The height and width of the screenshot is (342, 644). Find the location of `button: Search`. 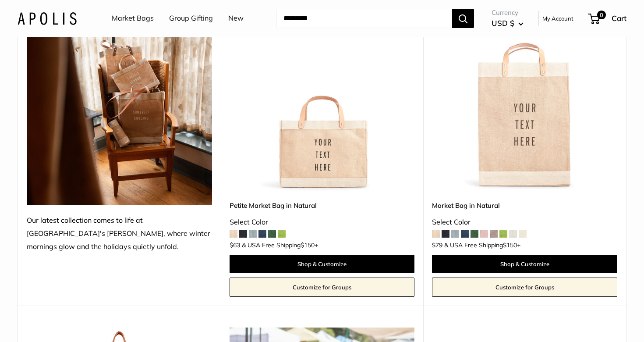

button: Search is located at coordinates (463, 19).